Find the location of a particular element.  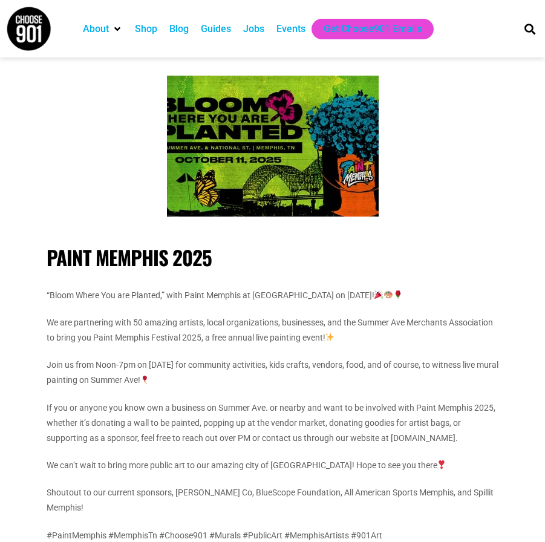

a: About is located at coordinates (96, 29).